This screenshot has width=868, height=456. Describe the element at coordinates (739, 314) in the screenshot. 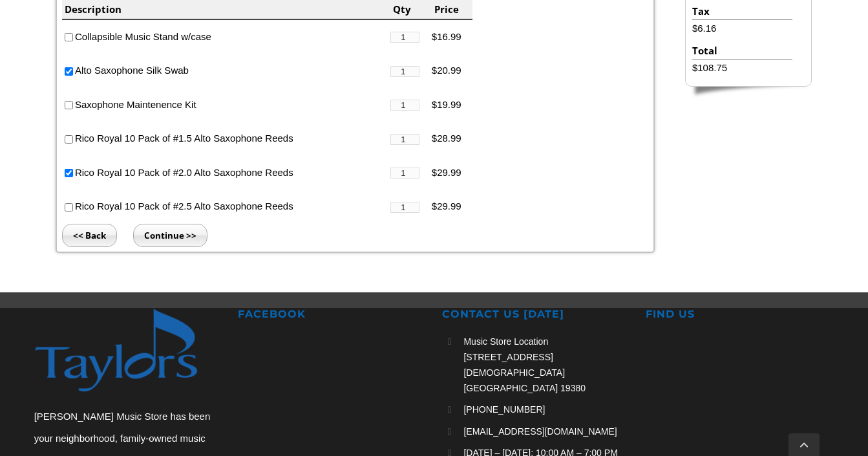

I see `h2: FIND US` at that location.